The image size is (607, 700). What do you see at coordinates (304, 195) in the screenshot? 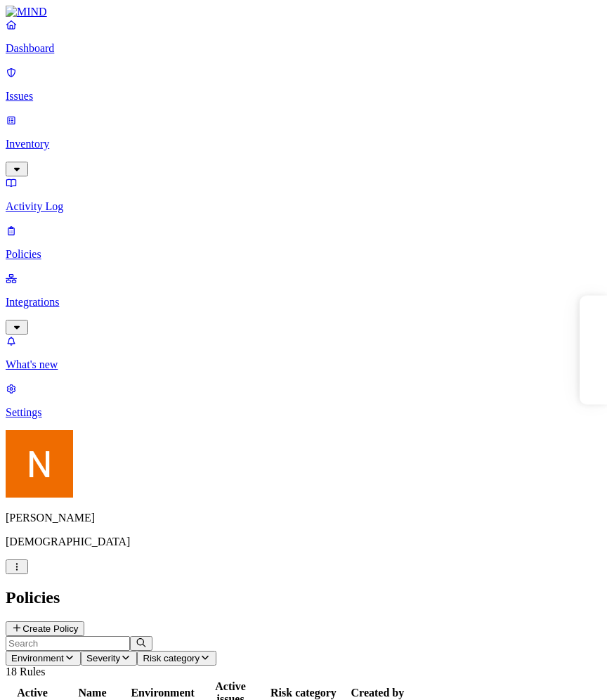
I see `a: Activity Log` at bounding box center [304, 195].